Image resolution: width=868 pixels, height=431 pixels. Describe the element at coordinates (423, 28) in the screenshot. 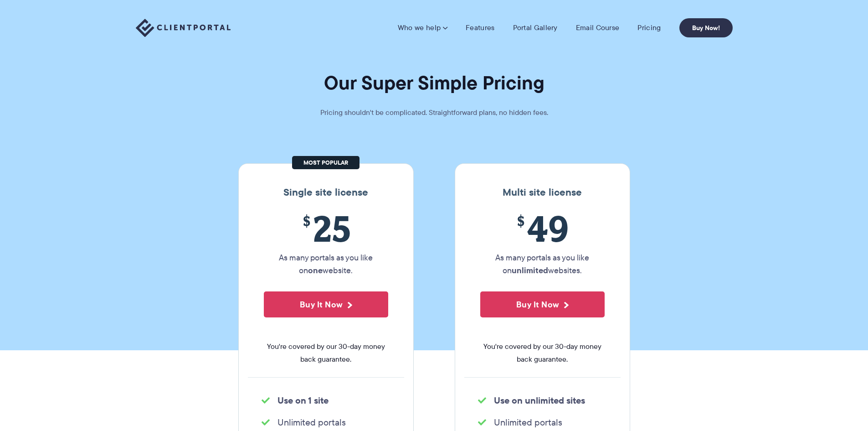

I see `a: Who we help` at that location.